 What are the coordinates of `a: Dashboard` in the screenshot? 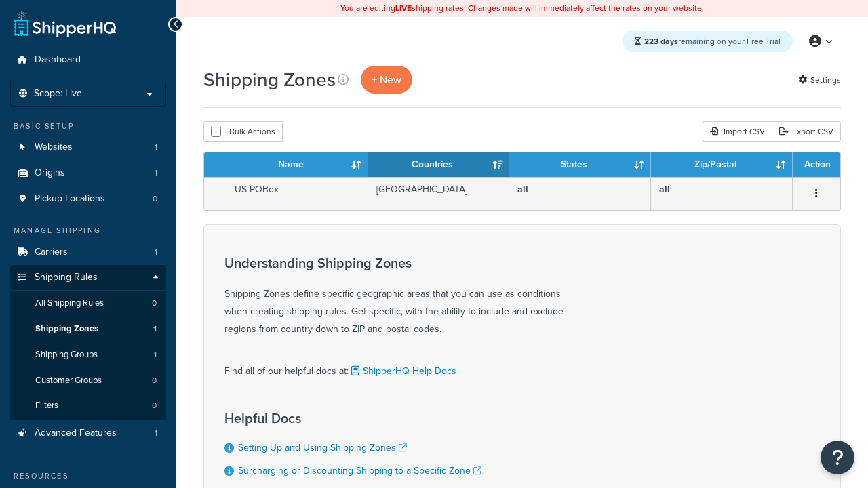 It's located at (88, 59).